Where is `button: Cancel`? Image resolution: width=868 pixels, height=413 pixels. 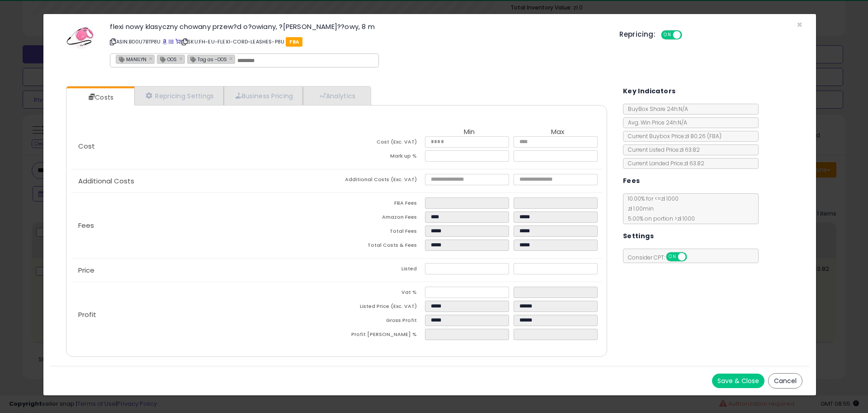
button: Cancel is located at coordinates (786, 381).